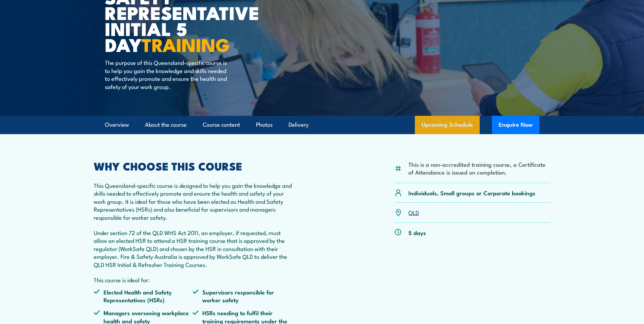 This screenshot has width=644, height=324. Describe the element at coordinates (193, 279) in the screenshot. I see `p: This course is ideal for:` at that location.